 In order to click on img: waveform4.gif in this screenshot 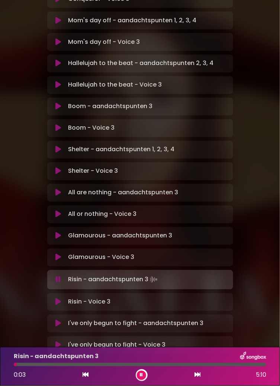, I will do `click(153, 280)`.